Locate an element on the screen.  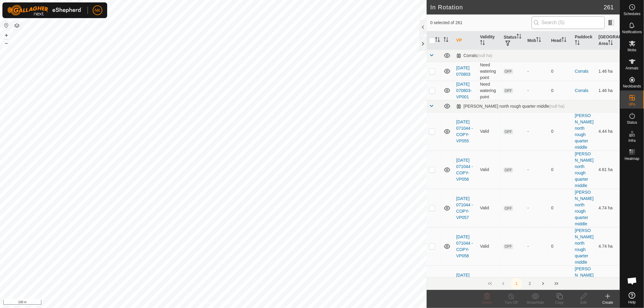
td: 4.61 ha is located at coordinates (608, 169).